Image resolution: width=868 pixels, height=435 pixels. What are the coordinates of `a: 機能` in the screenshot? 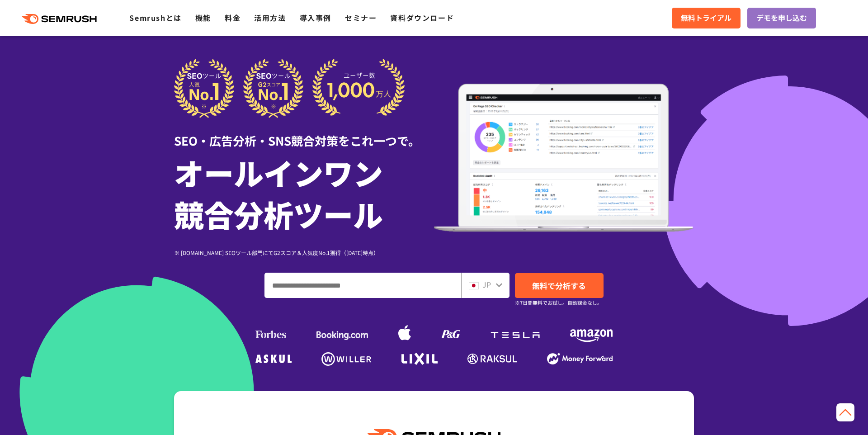 It's located at (203, 18).